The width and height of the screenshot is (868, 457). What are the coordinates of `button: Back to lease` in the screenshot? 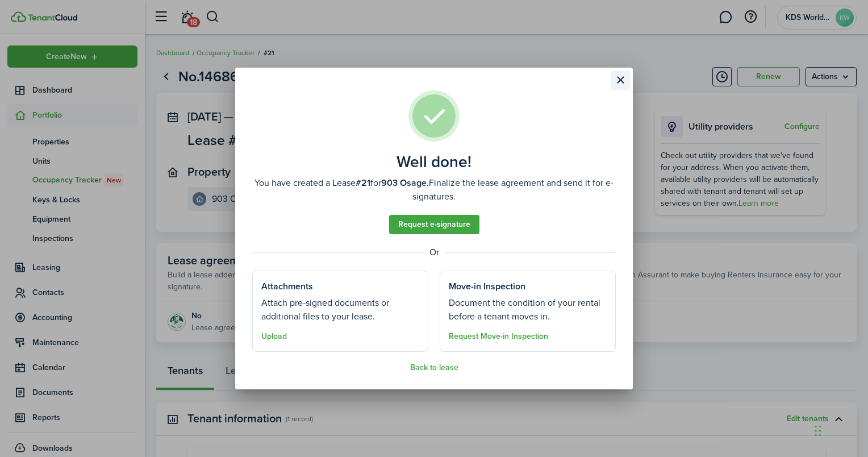 It's located at (434, 368).